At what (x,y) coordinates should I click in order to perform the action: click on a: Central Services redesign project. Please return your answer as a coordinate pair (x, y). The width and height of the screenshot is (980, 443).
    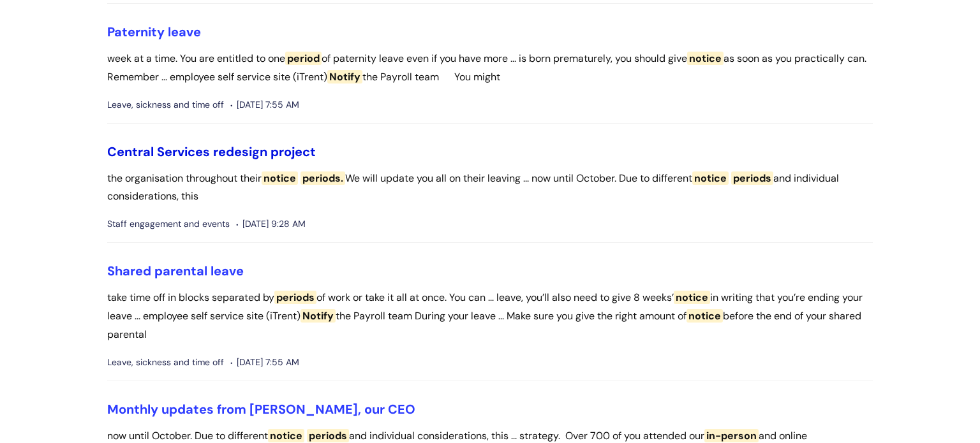
    Looking at the image, I should click on (211, 152).